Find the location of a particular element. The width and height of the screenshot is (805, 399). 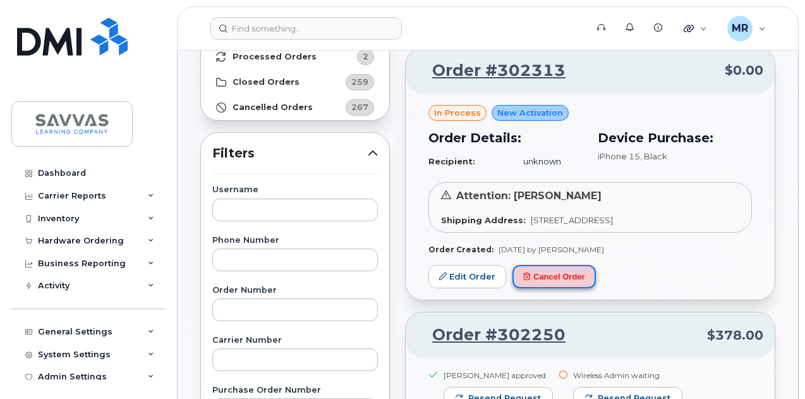

strong: Shipping Address: is located at coordinates (483, 220).